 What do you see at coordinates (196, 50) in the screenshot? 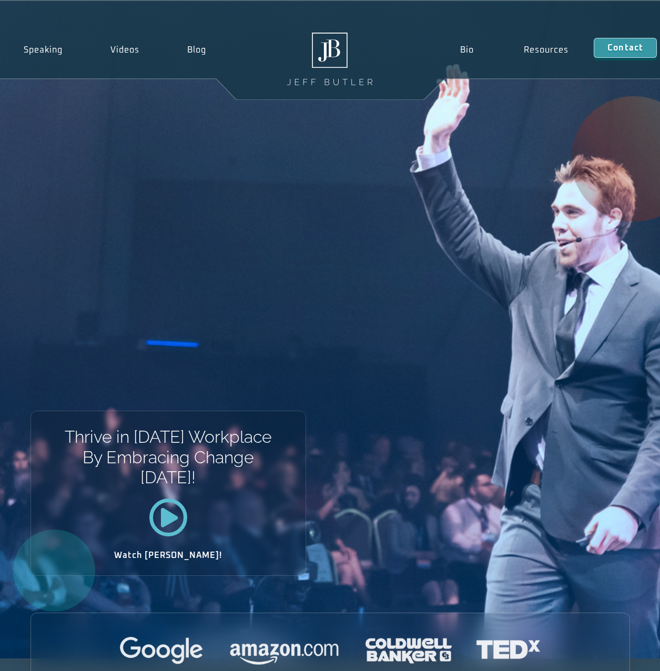
I see `a: Blog` at bounding box center [196, 50].